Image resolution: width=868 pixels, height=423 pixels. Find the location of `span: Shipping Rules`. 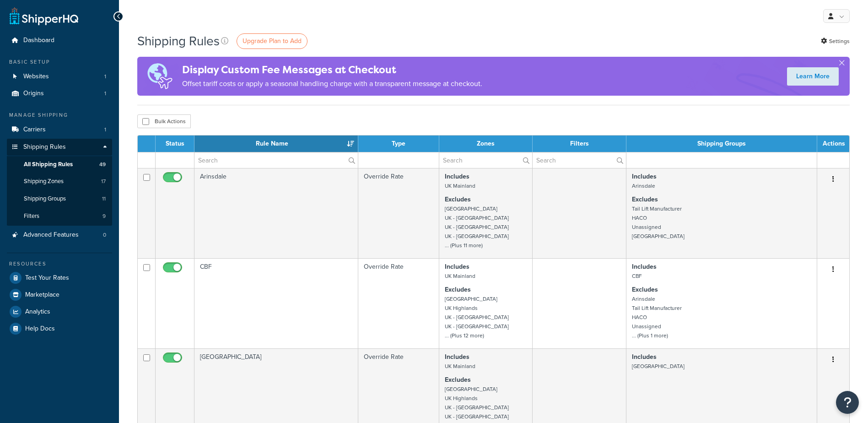

span: Shipping Rules is located at coordinates (45, 147).